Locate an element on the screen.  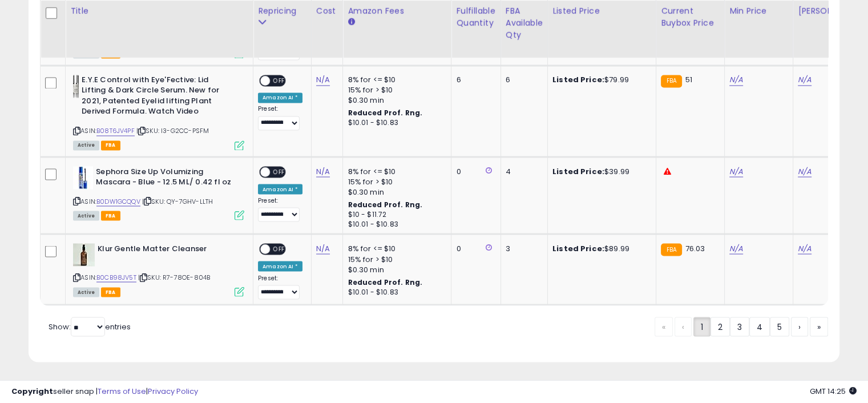
a: 4 is located at coordinates (760, 326).